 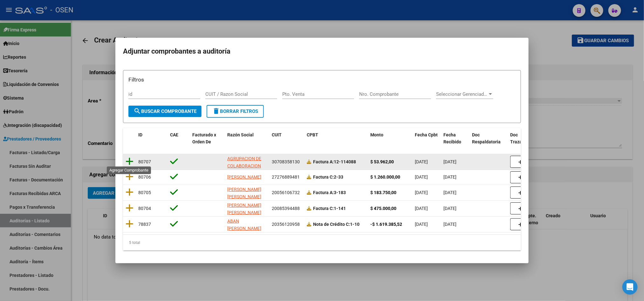 What do you see at coordinates (287, 139) in the screenshot?
I see `datatable-header-cell: CUIT` at bounding box center [287, 139].